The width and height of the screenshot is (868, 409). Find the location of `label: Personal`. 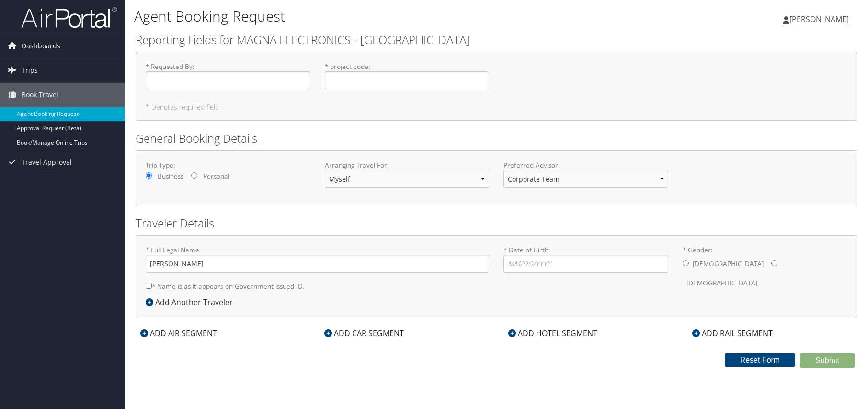

label: Personal is located at coordinates (216, 176).